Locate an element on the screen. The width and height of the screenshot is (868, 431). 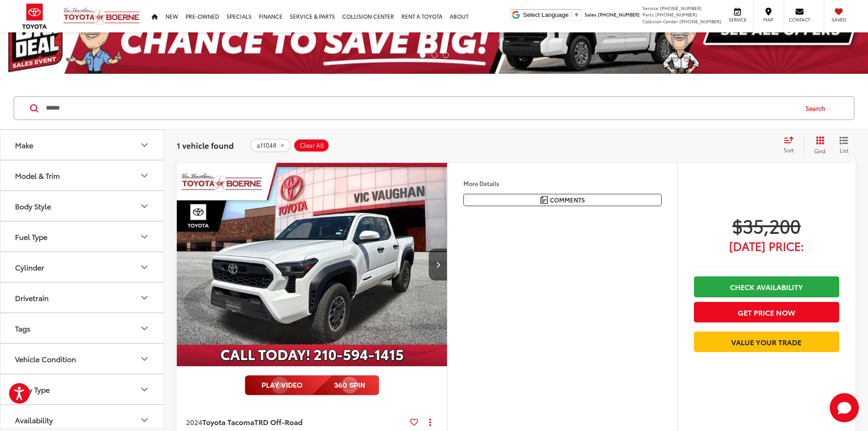
button: Body StyleBody Style is located at coordinates (83, 206).